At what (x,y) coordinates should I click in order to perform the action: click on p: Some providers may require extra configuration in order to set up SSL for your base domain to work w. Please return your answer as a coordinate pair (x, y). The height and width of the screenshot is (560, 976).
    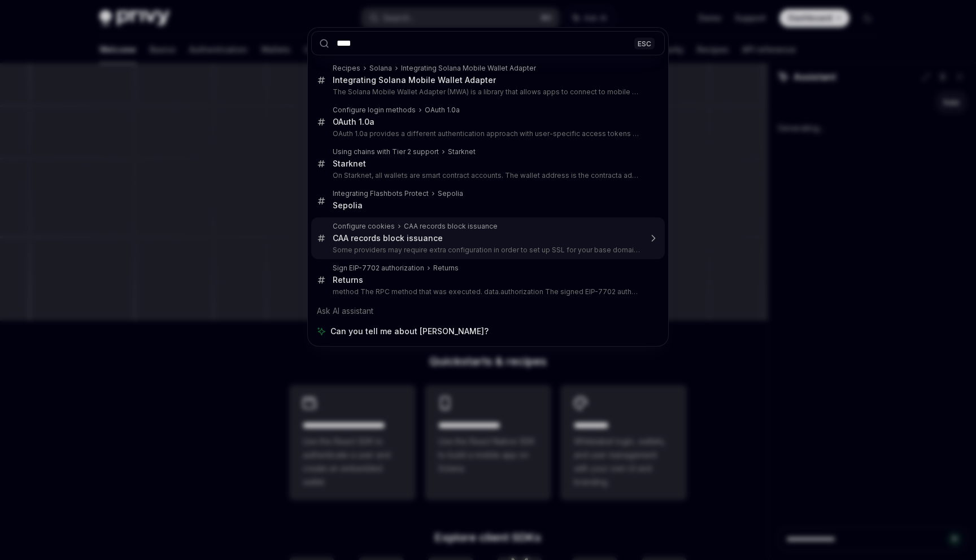
    Looking at the image, I should click on (487, 250).